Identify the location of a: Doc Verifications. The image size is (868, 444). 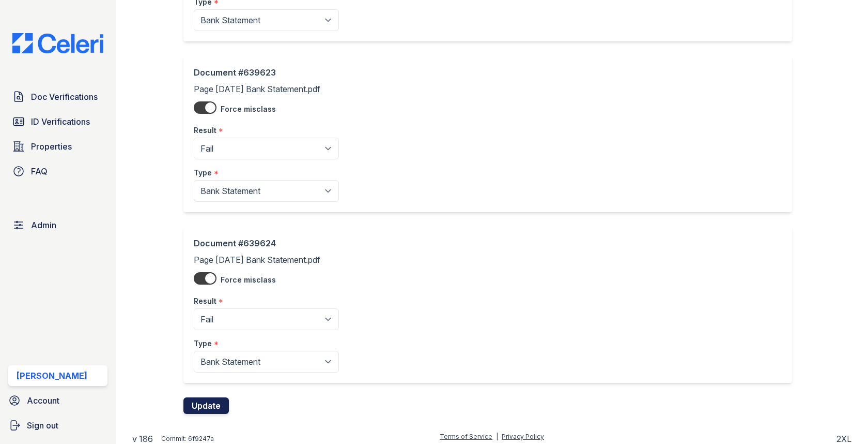
(58, 96).